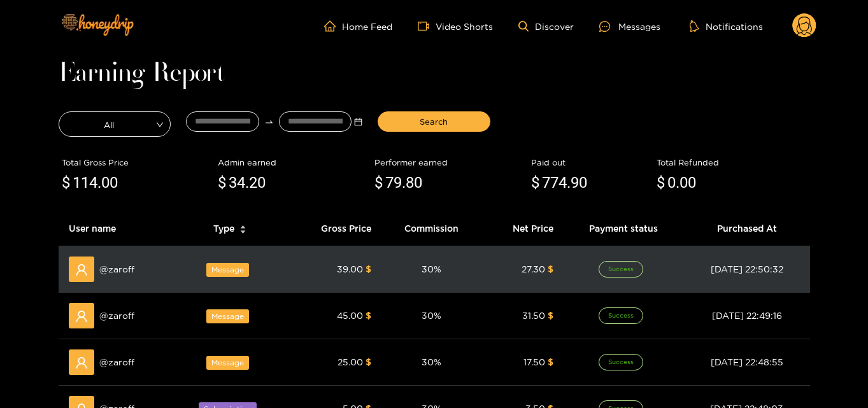 The image size is (868, 408). What do you see at coordinates (117, 229) in the screenshot?
I see `th: User name` at bounding box center [117, 229].